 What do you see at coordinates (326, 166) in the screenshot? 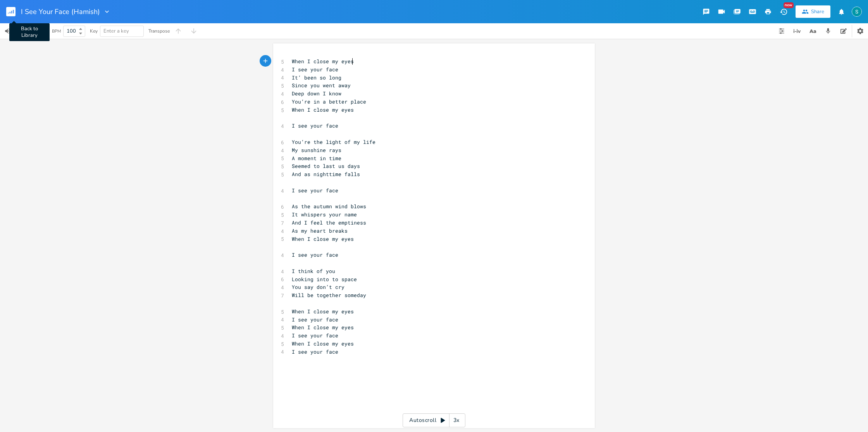
I see `span: Seemed to last us days` at bounding box center [326, 166].